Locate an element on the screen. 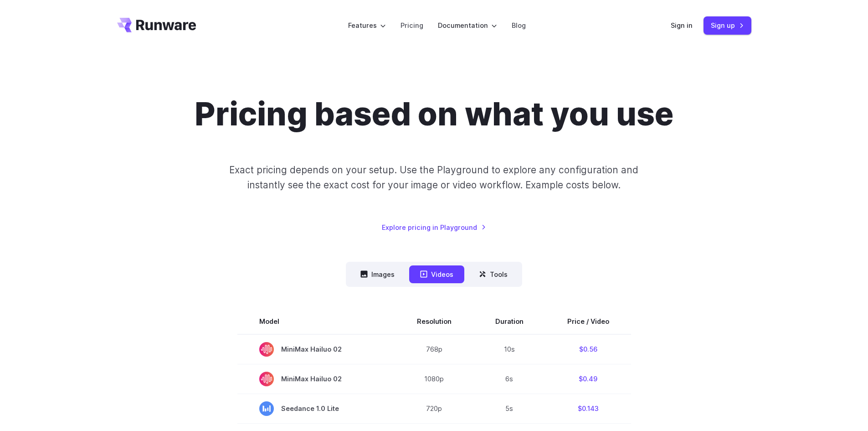 Image resolution: width=868 pixels, height=431 pixels. a: Pricing is located at coordinates (412, 25).